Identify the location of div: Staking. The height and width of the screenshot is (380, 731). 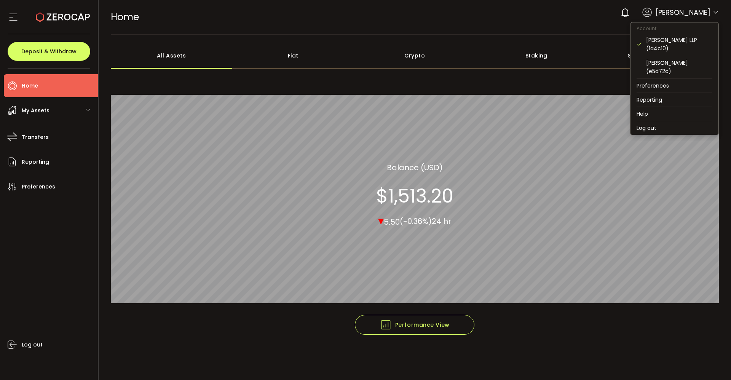
(536, 56).